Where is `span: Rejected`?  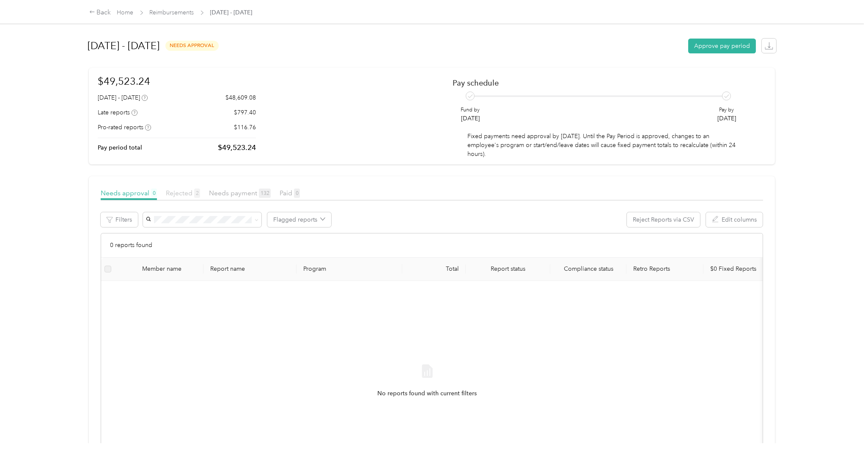 span: Rejected is located at coordinates (183, 193).